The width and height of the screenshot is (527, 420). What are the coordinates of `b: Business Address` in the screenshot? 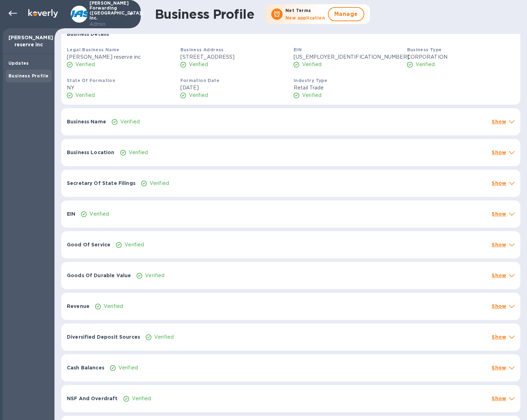 It's located at (202, 50).